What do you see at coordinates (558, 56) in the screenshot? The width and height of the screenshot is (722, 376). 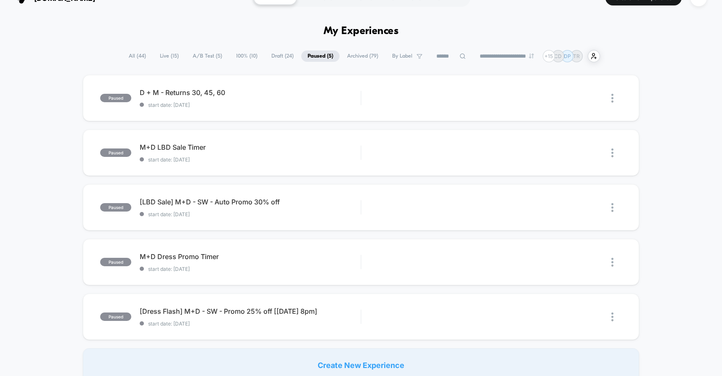 I see `p: CD` at bounding box center [558, 56].